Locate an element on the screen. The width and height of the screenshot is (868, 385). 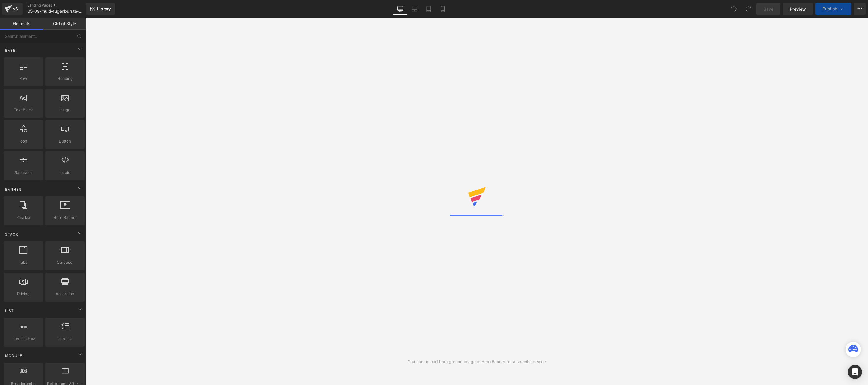
span: List is located at coordinates (9, 311).